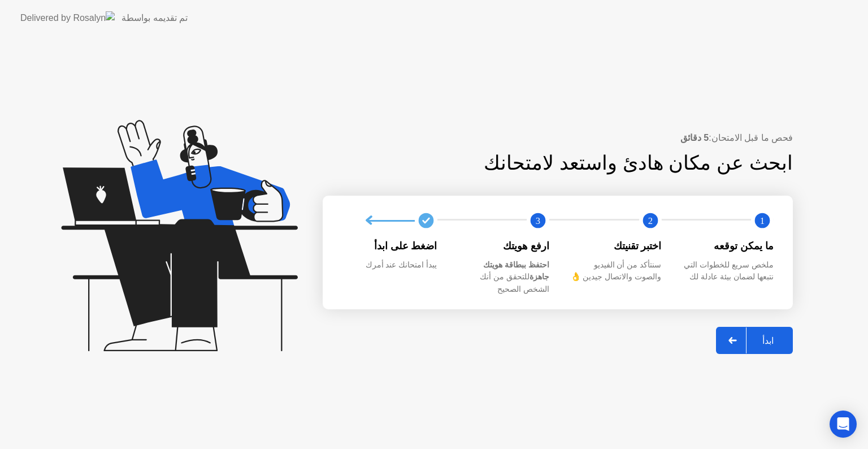 The width and height of the screenshot is (868, 449). I want to click on div: ارفع هويتك, so click(502, 246).